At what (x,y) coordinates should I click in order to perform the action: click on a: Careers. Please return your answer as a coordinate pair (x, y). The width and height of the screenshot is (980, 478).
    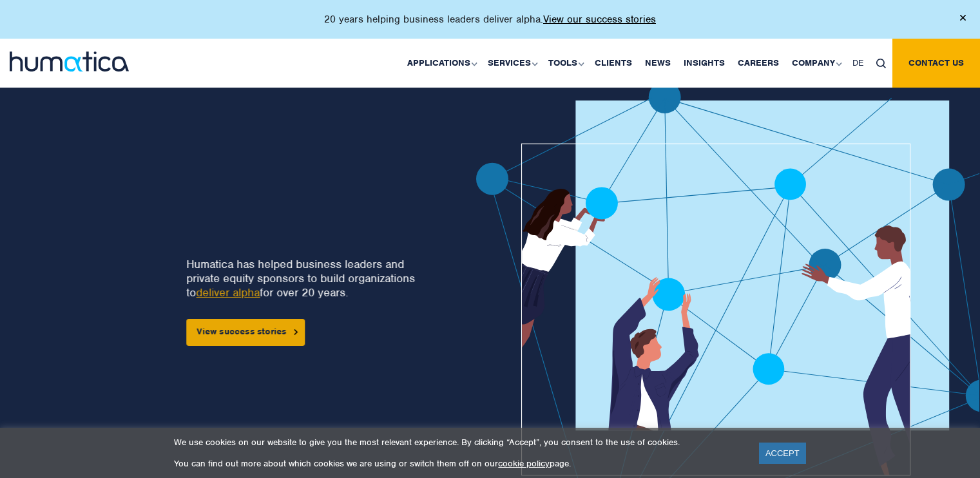
    Looking at the image, I should click on (758, 63).